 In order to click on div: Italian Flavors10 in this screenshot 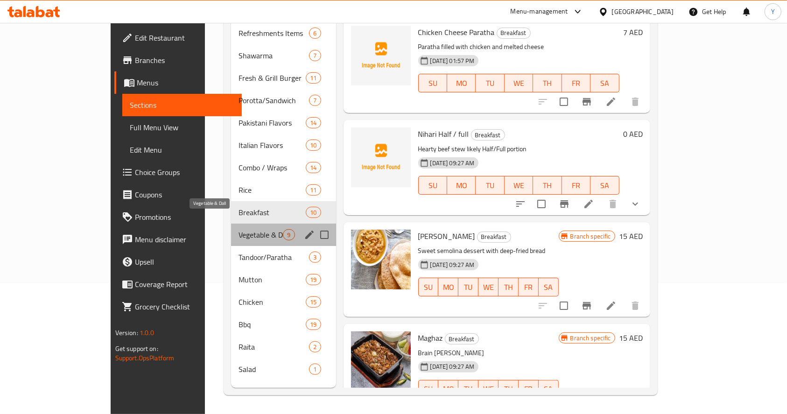, I will do `click(283, 145)`.